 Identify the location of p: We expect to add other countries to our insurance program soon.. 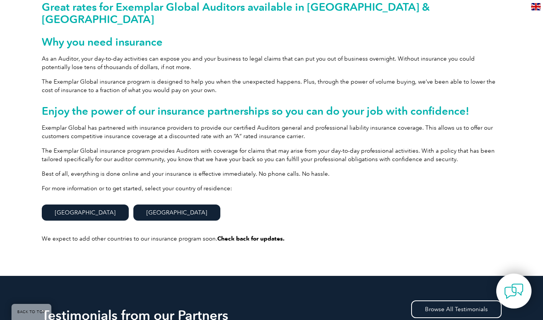
(272, 238).